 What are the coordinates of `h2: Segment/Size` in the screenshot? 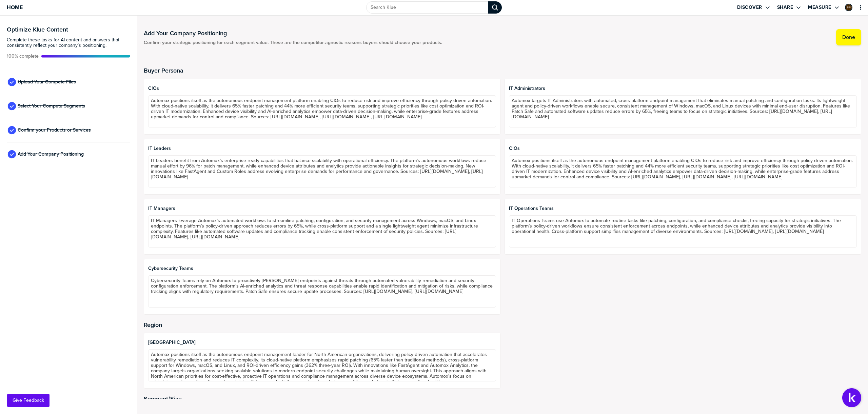 It's located at (502, 399).